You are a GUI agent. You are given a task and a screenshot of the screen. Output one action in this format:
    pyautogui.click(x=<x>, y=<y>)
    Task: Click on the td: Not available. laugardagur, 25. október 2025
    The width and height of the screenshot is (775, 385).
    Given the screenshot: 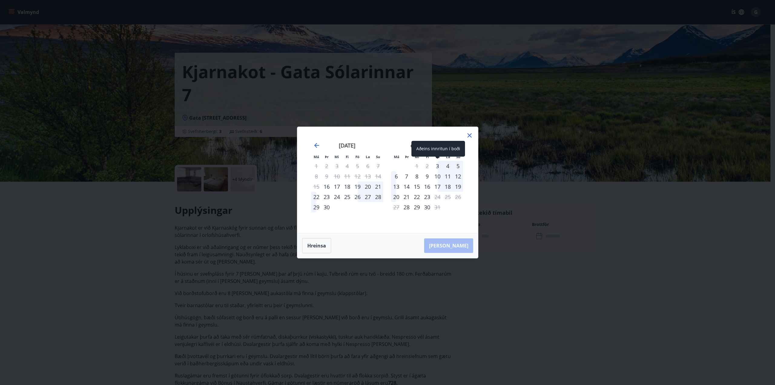 What is the action you would take?
    pyautogui.click(x=448, y=197)
    